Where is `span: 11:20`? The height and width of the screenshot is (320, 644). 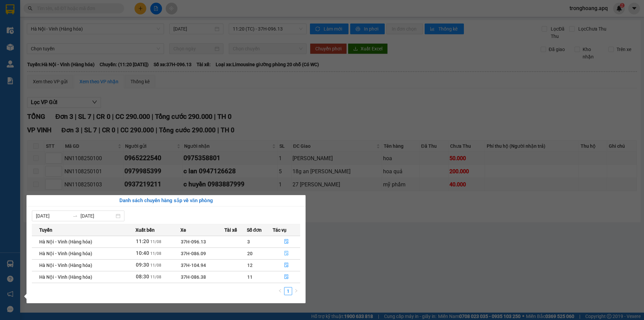
span: 11:20 is located at coordinates (143, 241).